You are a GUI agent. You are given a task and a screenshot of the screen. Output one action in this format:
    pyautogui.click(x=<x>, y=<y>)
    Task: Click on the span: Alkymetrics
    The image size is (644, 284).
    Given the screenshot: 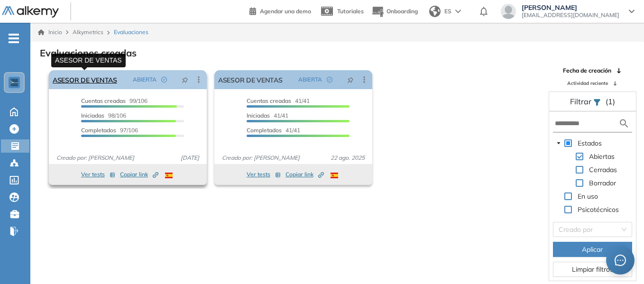 What is the action you would take?
    pyautogui.click(x=88, y=32)
    